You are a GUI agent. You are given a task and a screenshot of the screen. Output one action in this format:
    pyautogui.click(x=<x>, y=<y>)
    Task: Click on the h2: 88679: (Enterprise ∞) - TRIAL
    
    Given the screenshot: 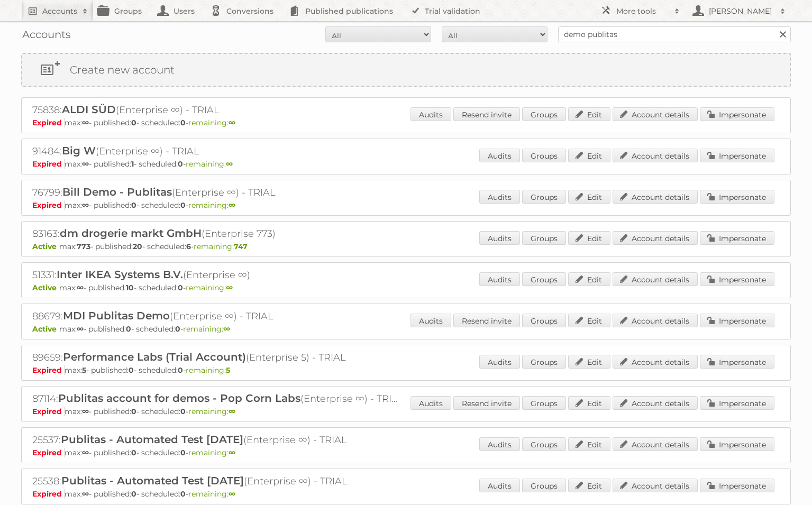 What is the action you would take?
    pyautogui.click(x=218, y=316)
    